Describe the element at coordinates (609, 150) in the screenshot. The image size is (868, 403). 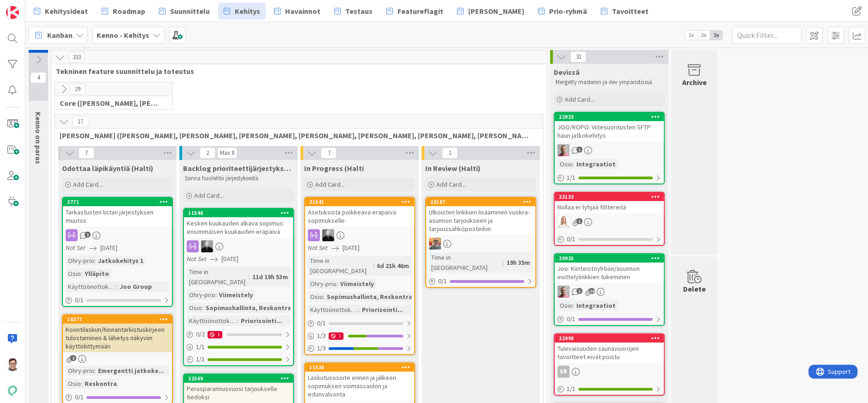
I see `div: HJ` at that location.